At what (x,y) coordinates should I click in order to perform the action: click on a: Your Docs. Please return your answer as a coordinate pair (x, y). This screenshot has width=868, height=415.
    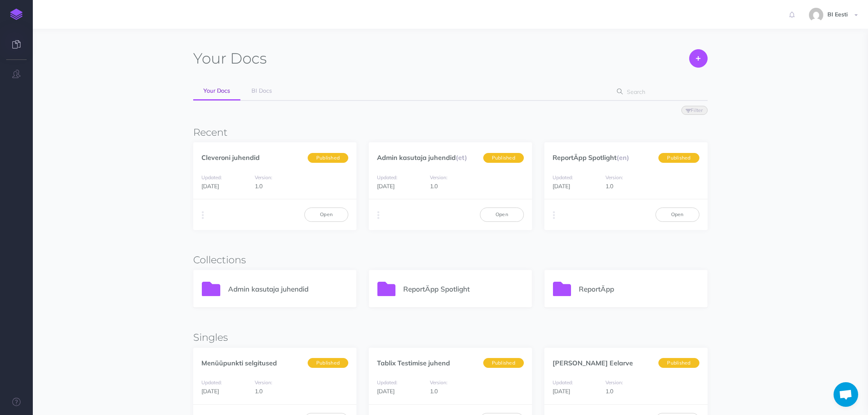
    Looking at the image, I should click on (217, 91).